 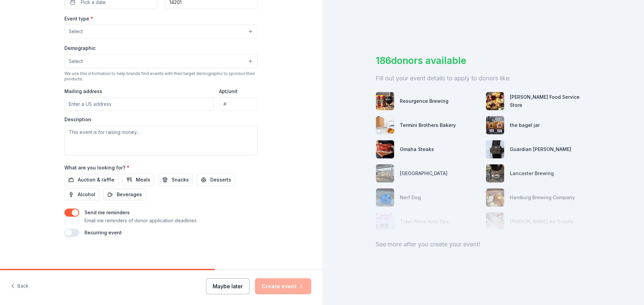 I want to click on p: Email me reminders of donor application deadlines, so click(x=141, y=221).